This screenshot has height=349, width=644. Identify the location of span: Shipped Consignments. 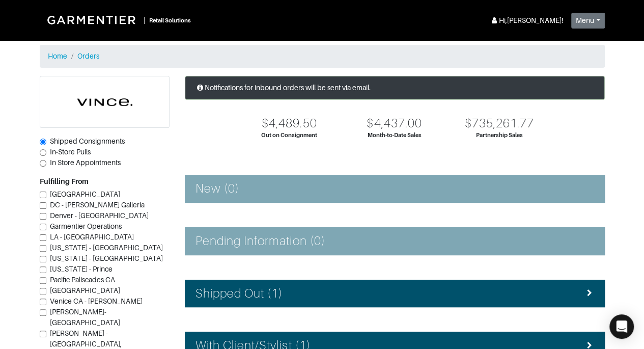
(87, 141).